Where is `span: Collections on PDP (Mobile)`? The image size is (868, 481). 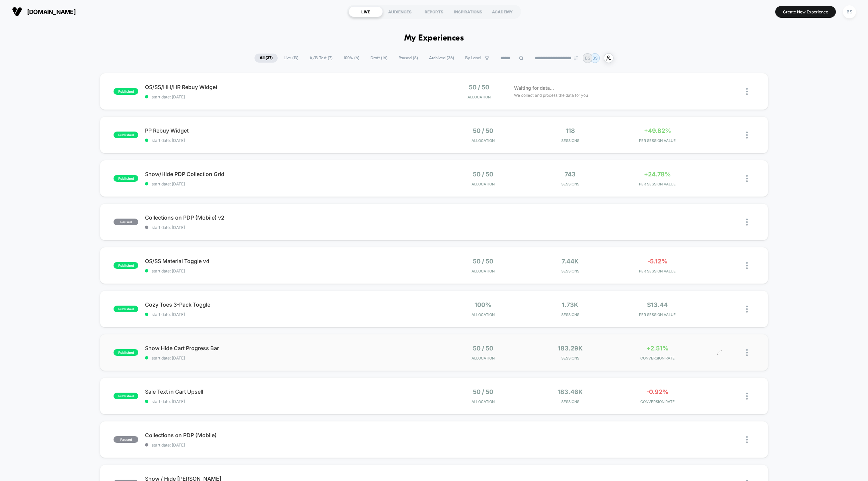 span: Collections on PDP (Mobile) is located at coordinates (289, 435).